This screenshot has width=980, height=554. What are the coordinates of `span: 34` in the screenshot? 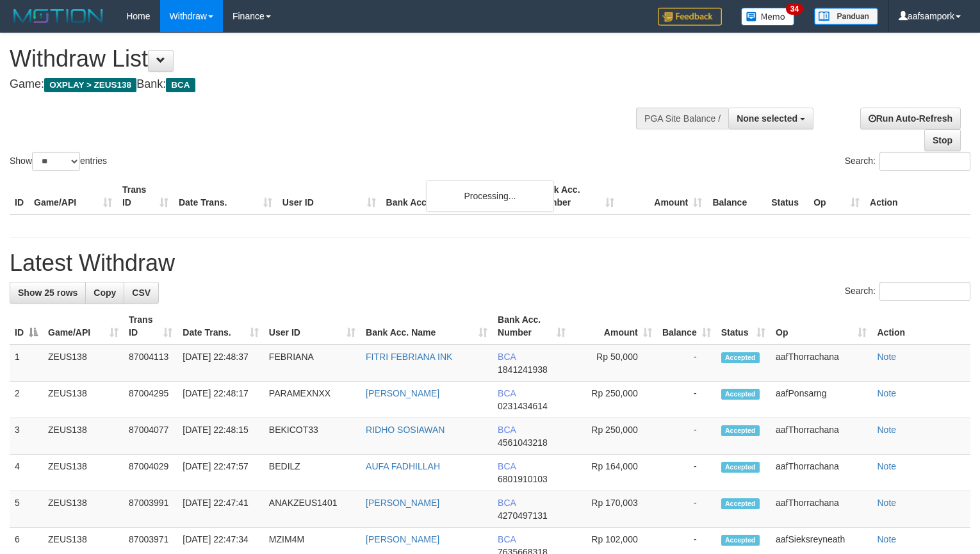 It's located at (795, 9).